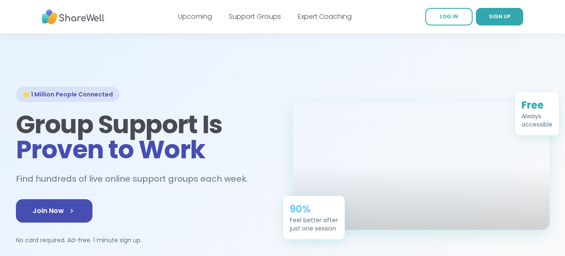  I want to click on div: Always accessible, so click(537, 120).